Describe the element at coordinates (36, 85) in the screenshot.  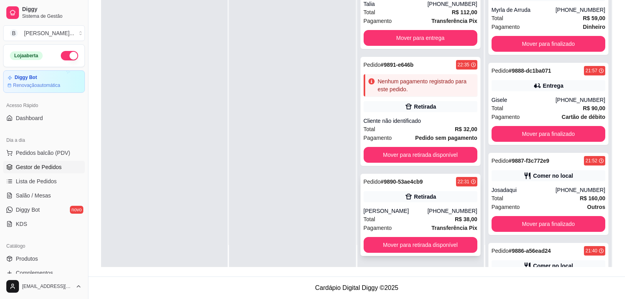
I see `article: Renovação automática` at that location.